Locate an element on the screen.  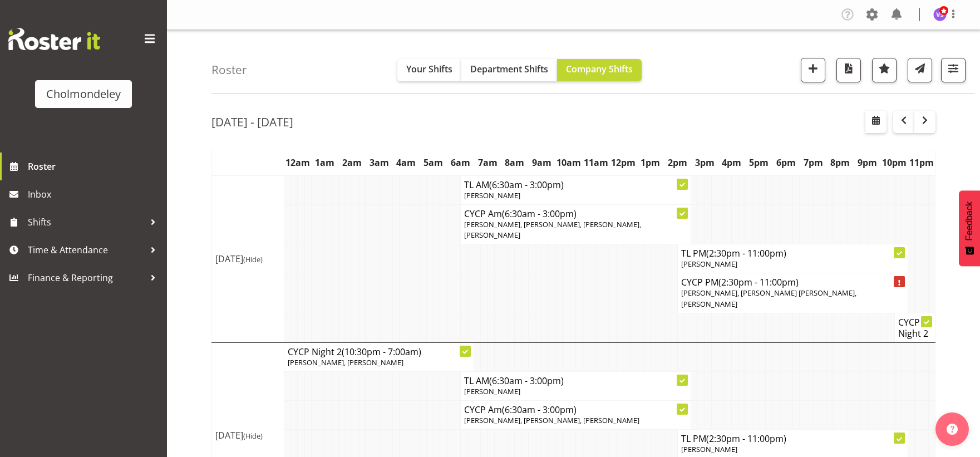
img: help-xxl-2.png is located at coordinates (952, 429).